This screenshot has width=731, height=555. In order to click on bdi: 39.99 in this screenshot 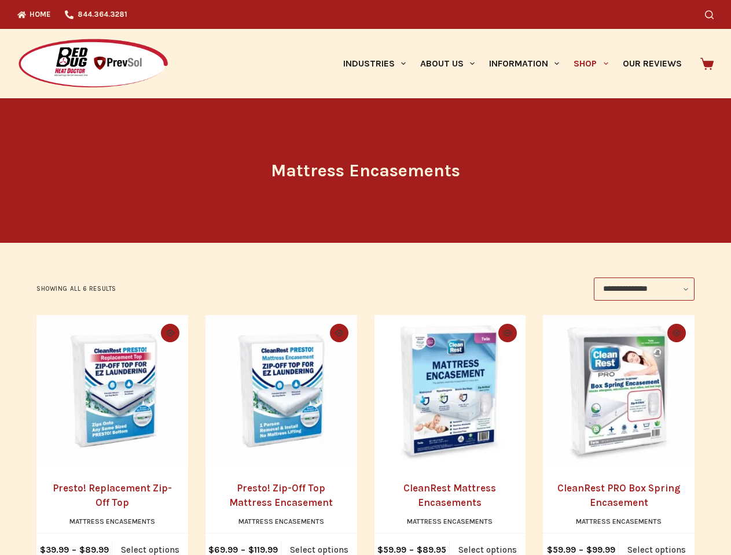, I will do `click(54, 550)`.